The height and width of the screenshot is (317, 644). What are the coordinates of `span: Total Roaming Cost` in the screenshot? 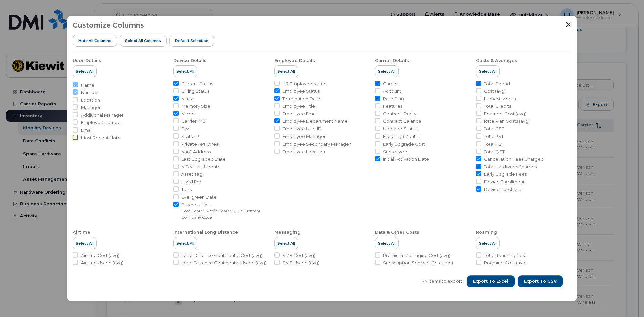 It's located at (505, 256).